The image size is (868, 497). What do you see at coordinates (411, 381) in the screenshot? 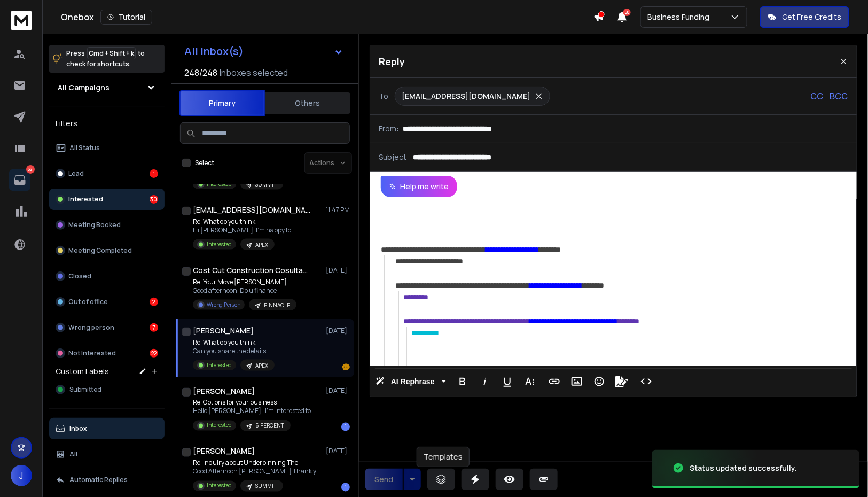
I see `button: AI Rephrase` at bounding box center [411, 381].